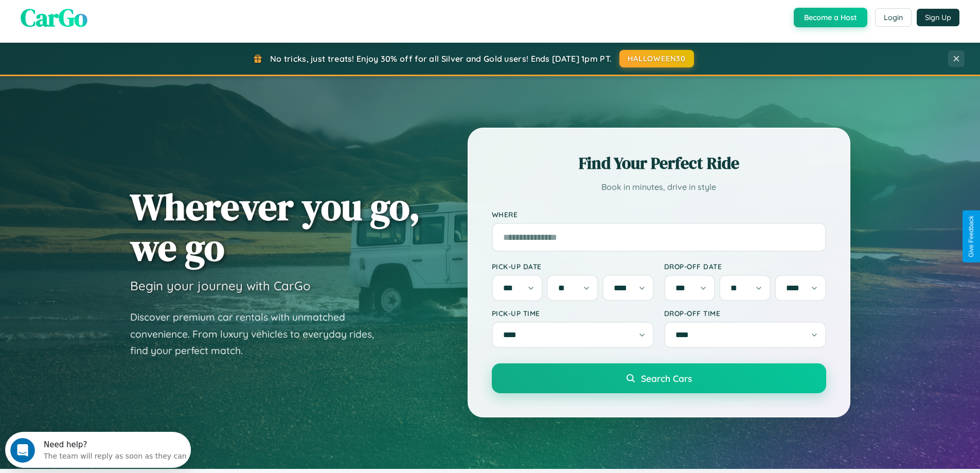 Image resolution: width=980 pixels, height=473 pixels. What do you see at coordinates (259, 334) in the screenshot?
I see `p: Discover premium car rentals with unmatched convenience. From luxury vehicles to everyday rides, ...` at bounding box center [259, 334].